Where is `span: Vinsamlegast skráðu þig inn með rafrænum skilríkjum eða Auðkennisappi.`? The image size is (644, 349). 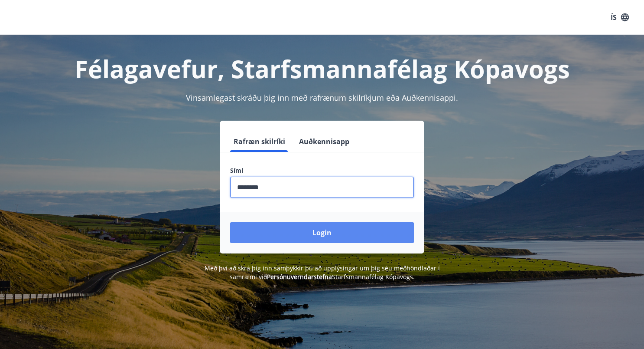
span: Vinsamlegast skráðu þig inn með rafrænum skilríkjum eða Auðkennisappi. is located at coordinates (322, 98).